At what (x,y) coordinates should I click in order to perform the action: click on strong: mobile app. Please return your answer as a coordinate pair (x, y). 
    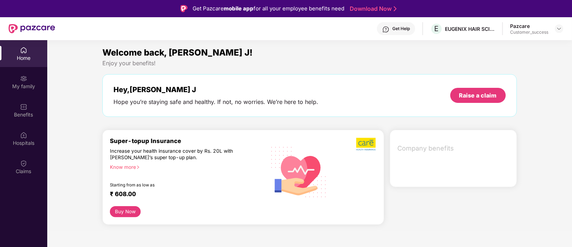
    Looking at the image, I should click on (238, 8).